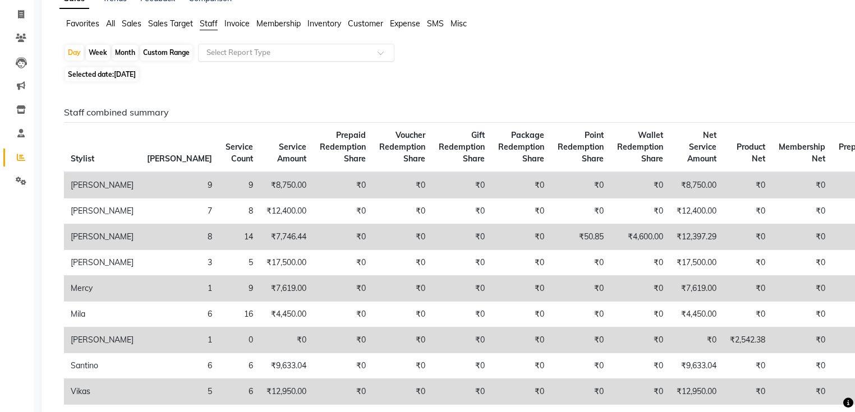 The height and width of the screenshot is (412, 855). What do you see at coordinates (405, 24) in the screenshot?
I see `span: Expense` at bounding box center [405, 24].